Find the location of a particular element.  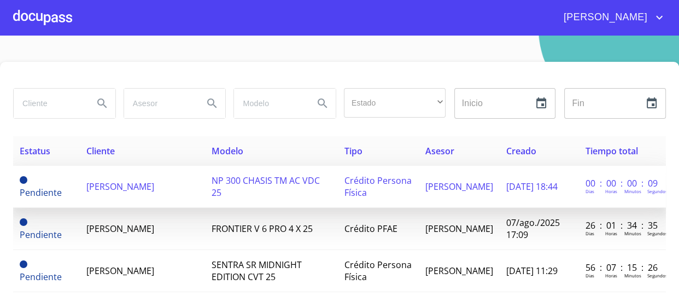

span: Tiempo total is located at coordinates (612, 151).